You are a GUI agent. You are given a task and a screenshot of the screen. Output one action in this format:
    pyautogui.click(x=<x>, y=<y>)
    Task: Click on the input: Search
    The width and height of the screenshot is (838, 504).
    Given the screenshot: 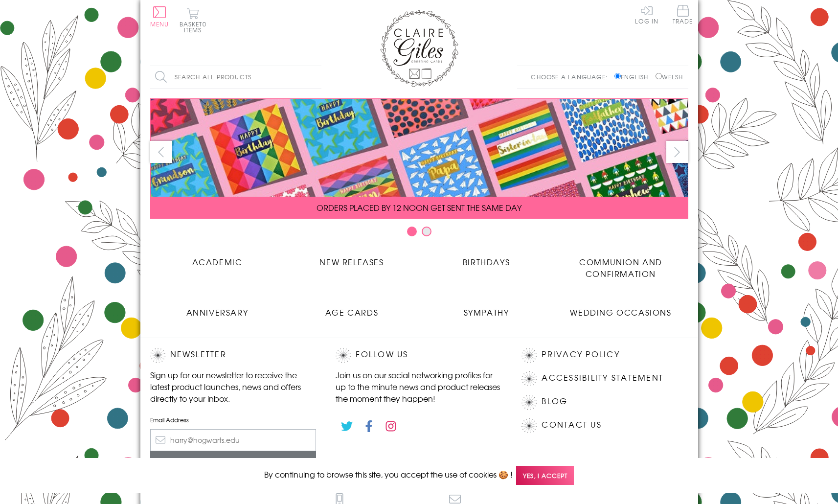 What is the action you would take?
    pyautogui.click(x=316, y=77)
    